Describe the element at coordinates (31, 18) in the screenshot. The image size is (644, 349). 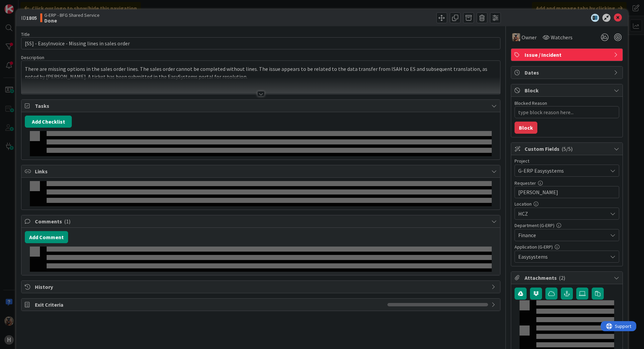
I see `b: 1805` at that location.